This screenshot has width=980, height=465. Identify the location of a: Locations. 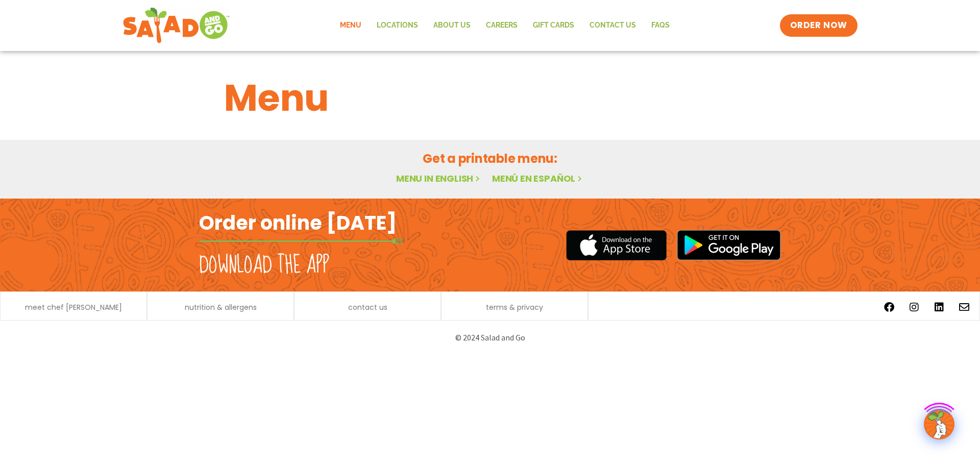
(397, 26).